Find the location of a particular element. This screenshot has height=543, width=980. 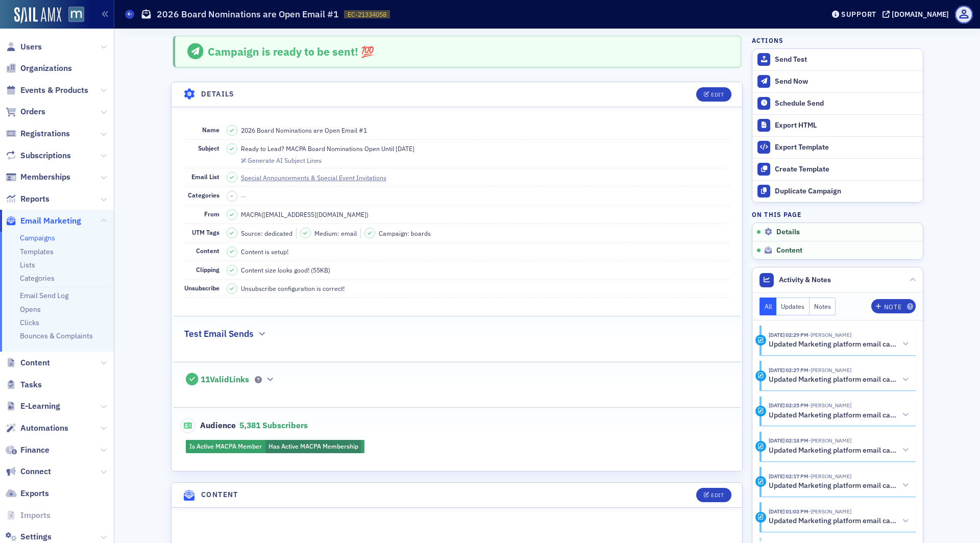

span: Tasks is located at coordinates (31, 385).